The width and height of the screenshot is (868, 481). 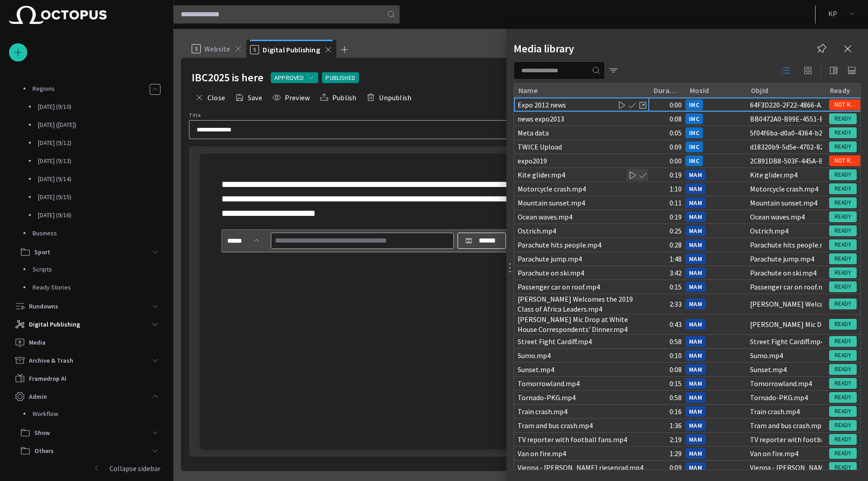 What do you see at coordinates (510, 268) in the screenshot?
I see `div: Resize sidebar` at bounding box center [510, 268].